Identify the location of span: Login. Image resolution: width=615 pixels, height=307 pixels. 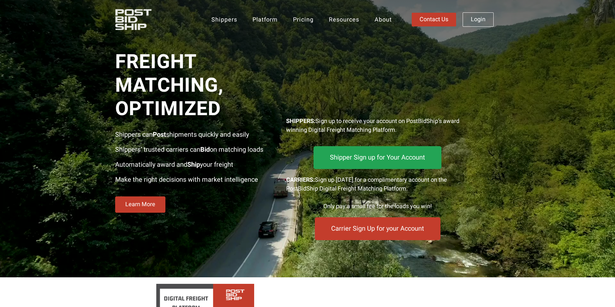
(478, 20).